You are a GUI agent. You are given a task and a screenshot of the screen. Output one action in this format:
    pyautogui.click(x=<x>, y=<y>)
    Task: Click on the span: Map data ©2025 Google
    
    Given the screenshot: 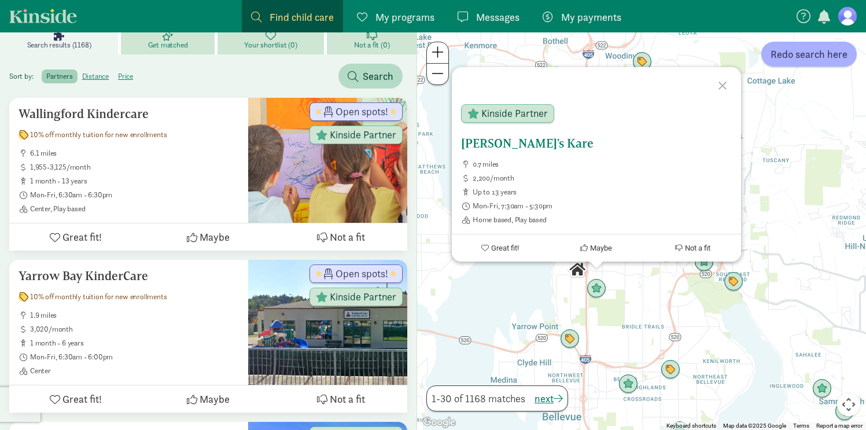 What is the action you would take?
    pyautogui.click(x=754, y=425)
    